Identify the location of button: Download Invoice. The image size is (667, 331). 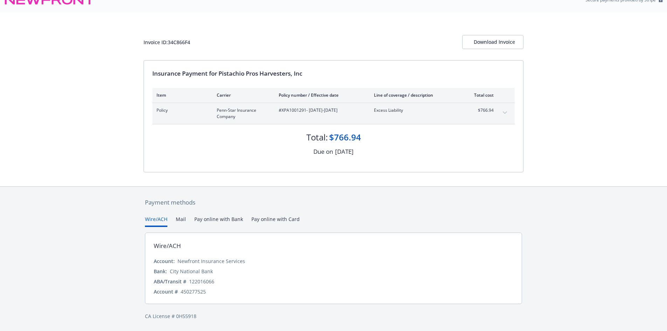
(492, 42).